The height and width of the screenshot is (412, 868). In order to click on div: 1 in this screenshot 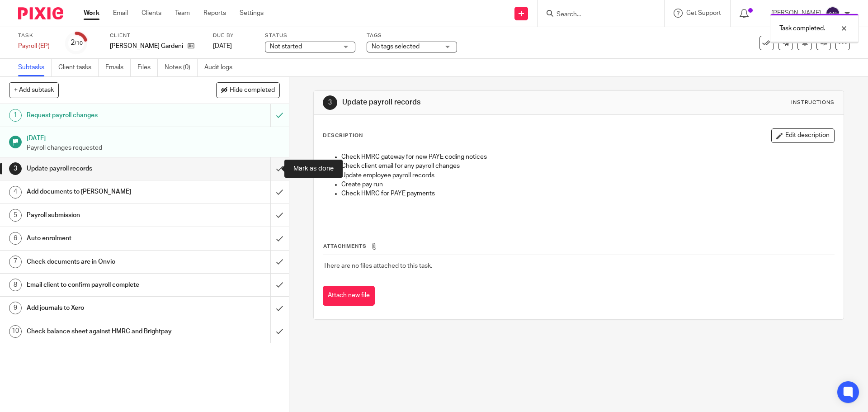, I will do `click(16, 115)`.